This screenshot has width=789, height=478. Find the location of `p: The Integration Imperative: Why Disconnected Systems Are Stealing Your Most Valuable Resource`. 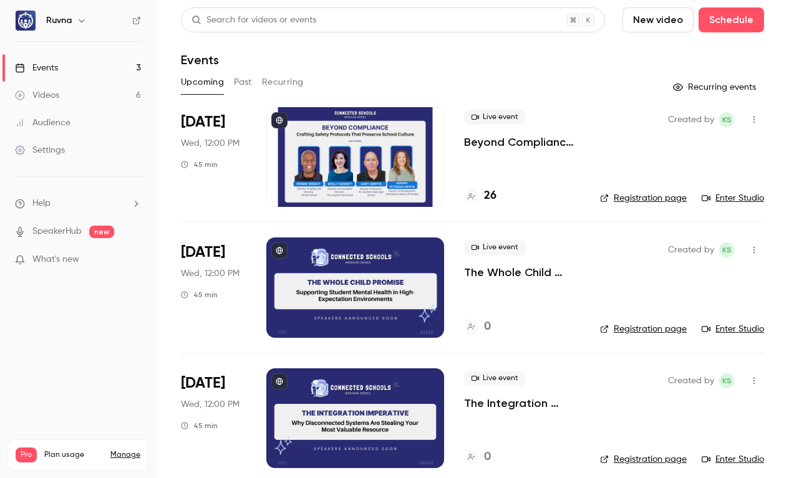

p: The Integration Imperative: Why Disconnected Systems Are Stealing Your Most Valuable Resource is located at coordinates (522, 404).